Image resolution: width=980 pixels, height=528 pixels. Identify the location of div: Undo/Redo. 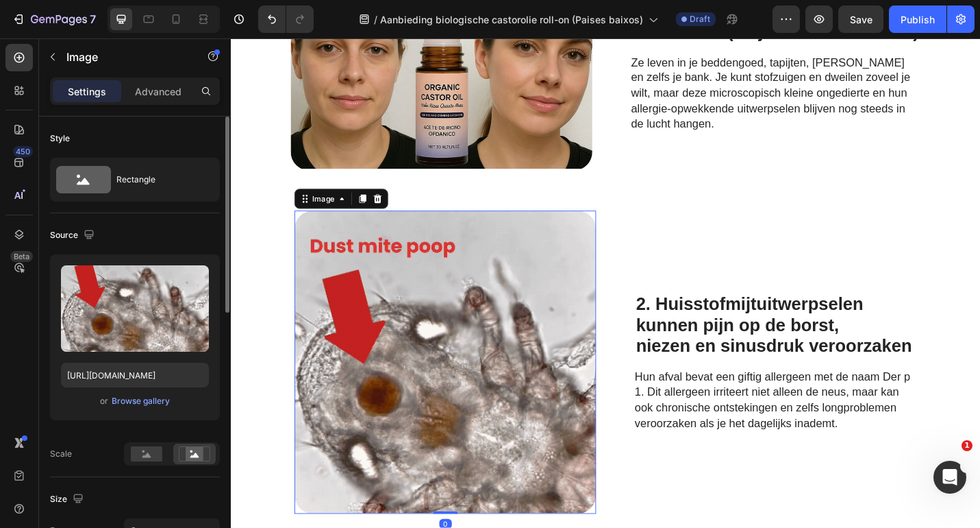
(286, 19).